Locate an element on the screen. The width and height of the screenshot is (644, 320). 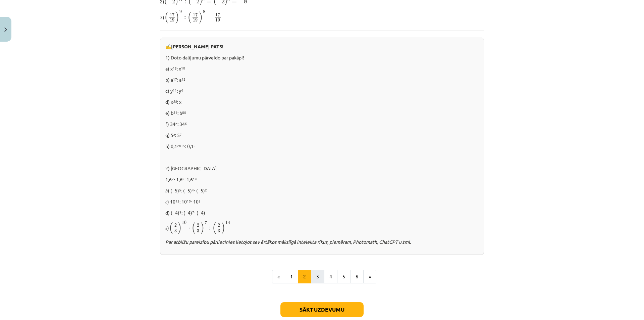
p: 1) Doto dalījumu pārveido par pakāpi! is located at coordinates (322, 57).